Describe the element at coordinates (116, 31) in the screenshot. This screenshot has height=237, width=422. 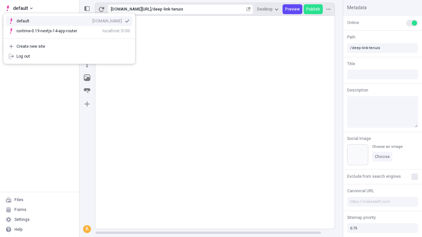
I see `div: localhost:3100` at that location.